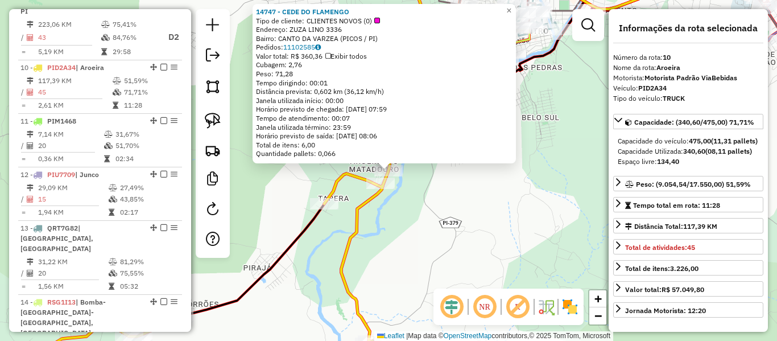  What do you see at coordinates (384, 39) in the screenshot?
I see `div: Bairro: CANTO DA VARZEA (PICOS / PI)` at bounding box center [384, 39].